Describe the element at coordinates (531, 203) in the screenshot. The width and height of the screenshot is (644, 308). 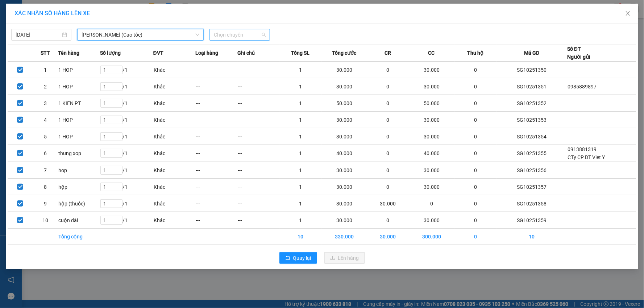
I see `td: SG10251358` at that location.